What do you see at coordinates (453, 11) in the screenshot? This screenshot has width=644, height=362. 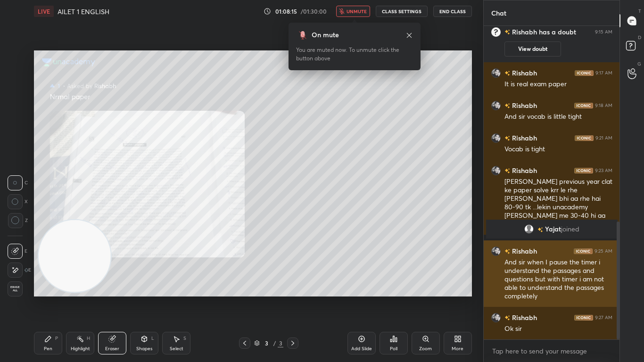 I see `button: End Class` at bounding box center [453, 11].